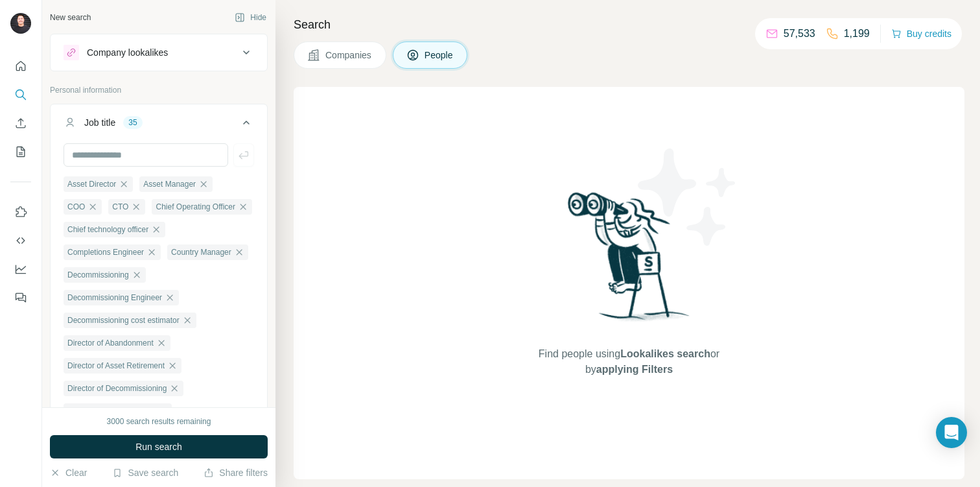  What do you see at coordinates (629, 261) in the screenshot?
I see `img: Surfe Illustration - Woman searching with binoculars` at bounding box center [629, 261].